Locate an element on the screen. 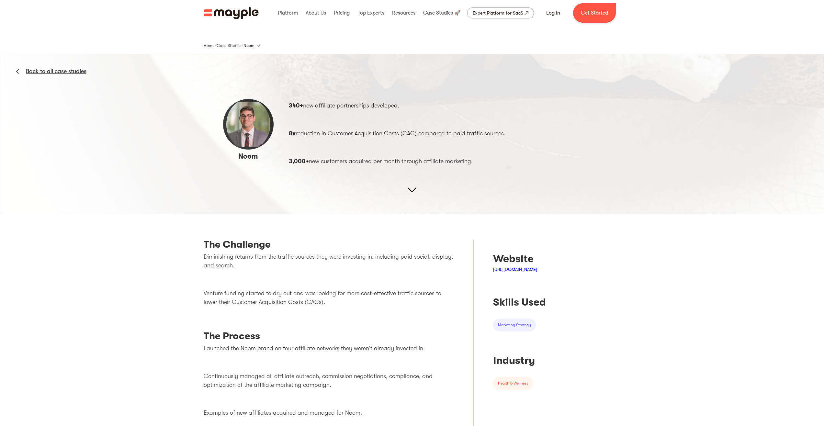 The height and width of the screenshot is (426, 824). div: Case Studies is located at coordinates (229, 46).